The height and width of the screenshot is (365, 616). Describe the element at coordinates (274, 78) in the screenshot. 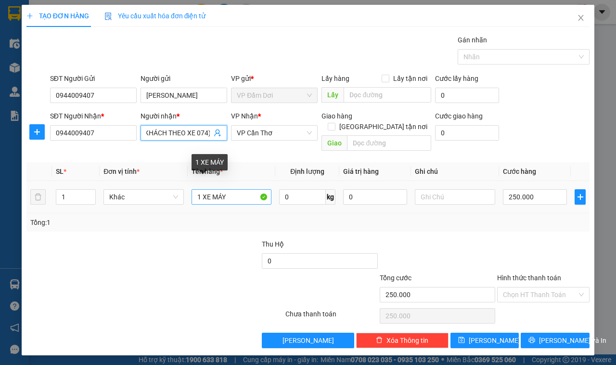

I see `div: VP gửi` at that location.